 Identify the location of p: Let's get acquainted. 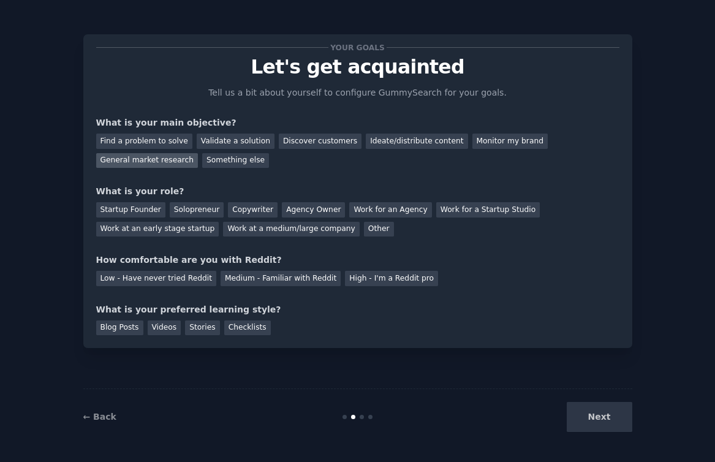
(358, 67).